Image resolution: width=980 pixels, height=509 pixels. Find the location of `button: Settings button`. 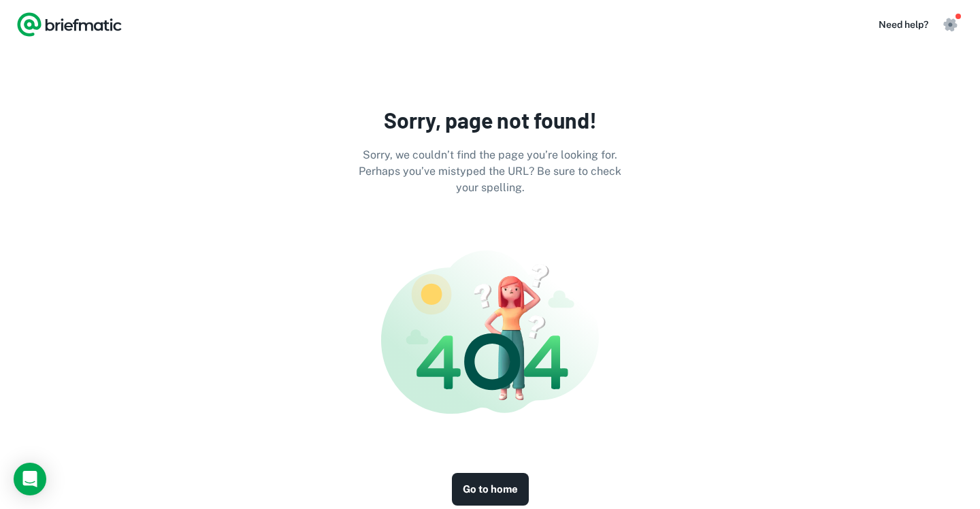

button: Settings button is located at coordinates (950, 24).